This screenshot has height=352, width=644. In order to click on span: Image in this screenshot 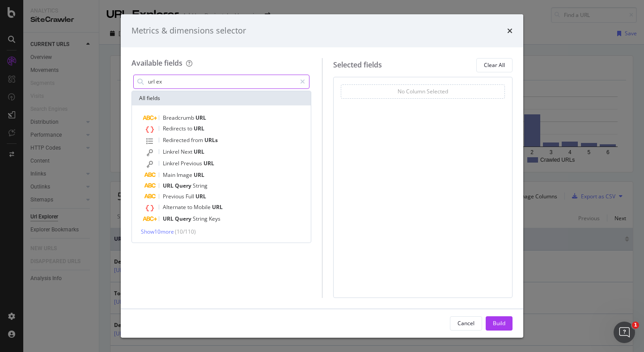, I will do `click(185, 175)`.